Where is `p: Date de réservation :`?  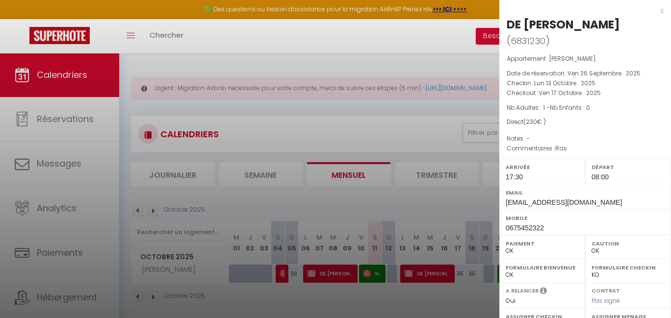 p: Date de réservation : is located at coordinates (585, 74).